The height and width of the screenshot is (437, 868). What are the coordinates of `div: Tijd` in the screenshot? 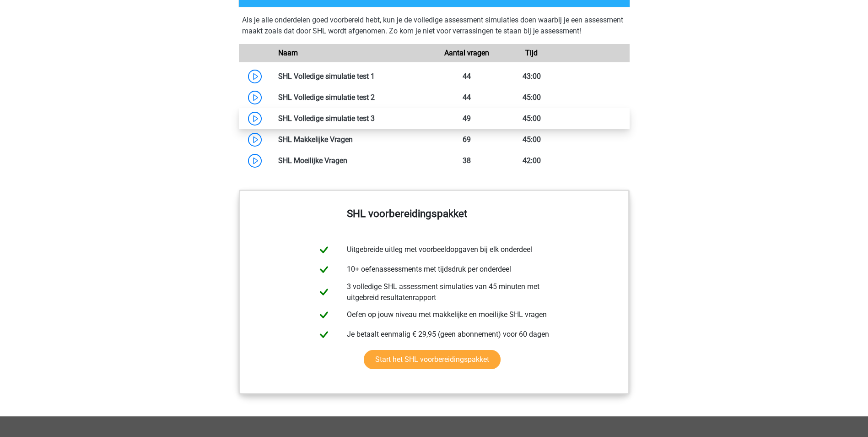 It's located at (532, 53).